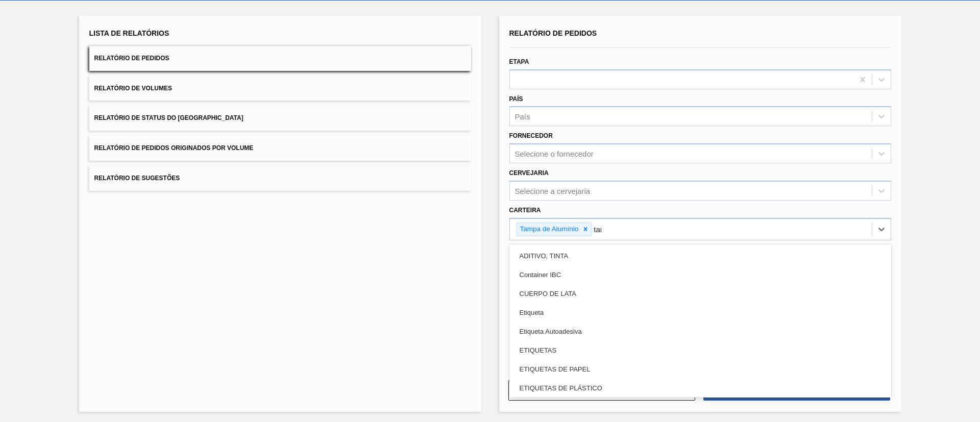  I want to click on div: Selecione o fornecedor, so click(554, 154).